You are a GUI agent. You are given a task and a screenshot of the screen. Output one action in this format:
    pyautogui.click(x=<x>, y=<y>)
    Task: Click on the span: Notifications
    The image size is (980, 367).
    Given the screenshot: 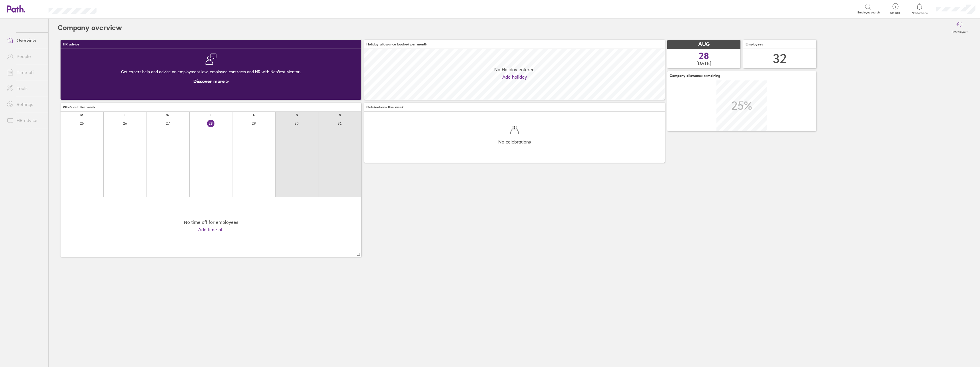 What is the action you would take?
    pyautogui.click(x=919, y=13)
    